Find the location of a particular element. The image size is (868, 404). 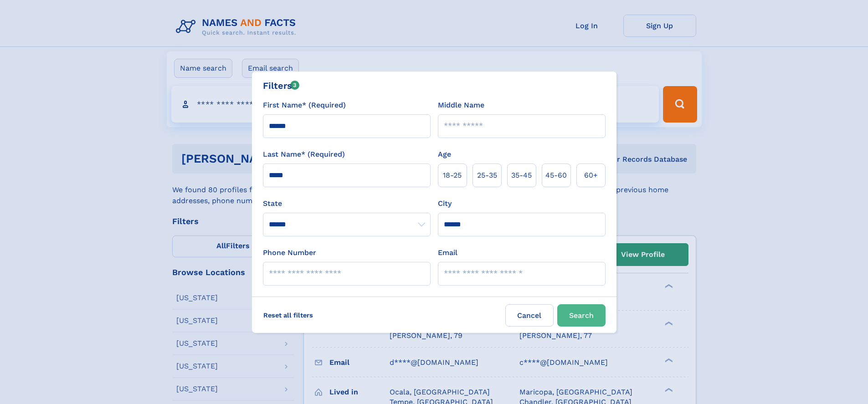

div: Filters is located at coordinates (282, 86).